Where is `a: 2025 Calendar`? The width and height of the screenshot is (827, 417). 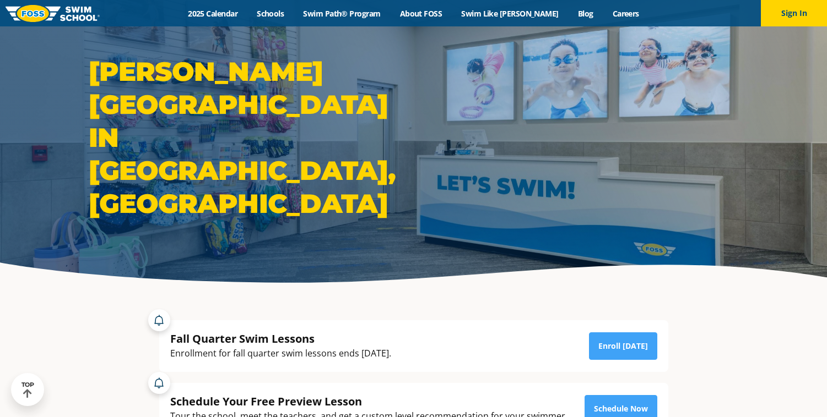 a: 2025 Calendar is located at coordinates (213, 13).